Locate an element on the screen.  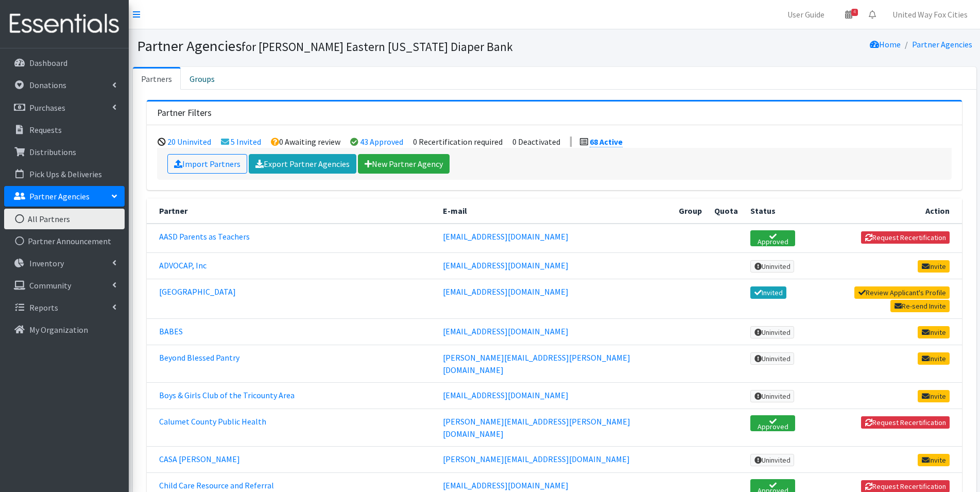
a: All Partners is located at coordinates (64, 219).